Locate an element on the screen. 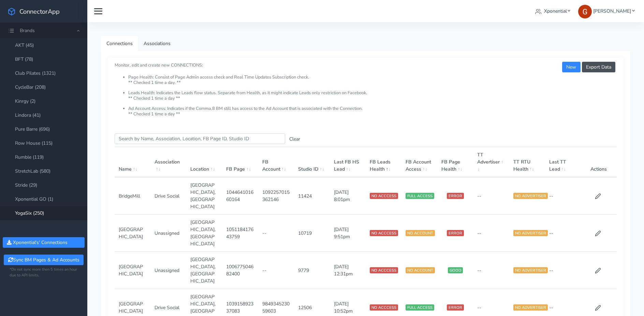  th: Last FB HS Lead is located at coordinates (347, 162).